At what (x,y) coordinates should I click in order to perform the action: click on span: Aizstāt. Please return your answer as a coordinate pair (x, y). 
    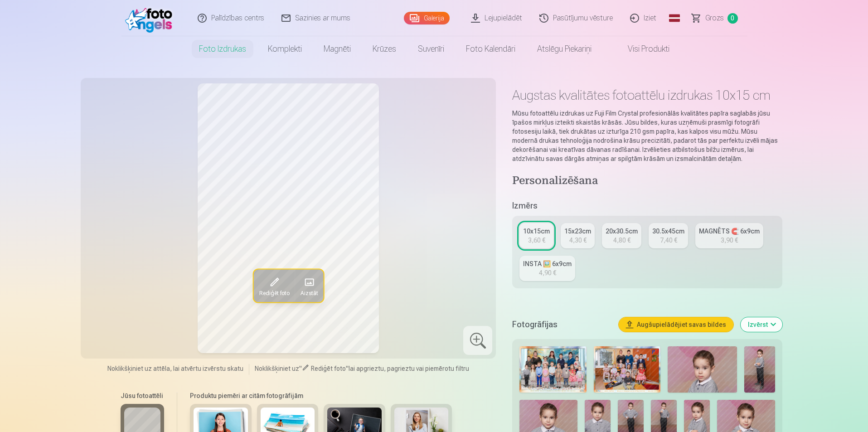
    Looking at the image, I should click on (309, 293).